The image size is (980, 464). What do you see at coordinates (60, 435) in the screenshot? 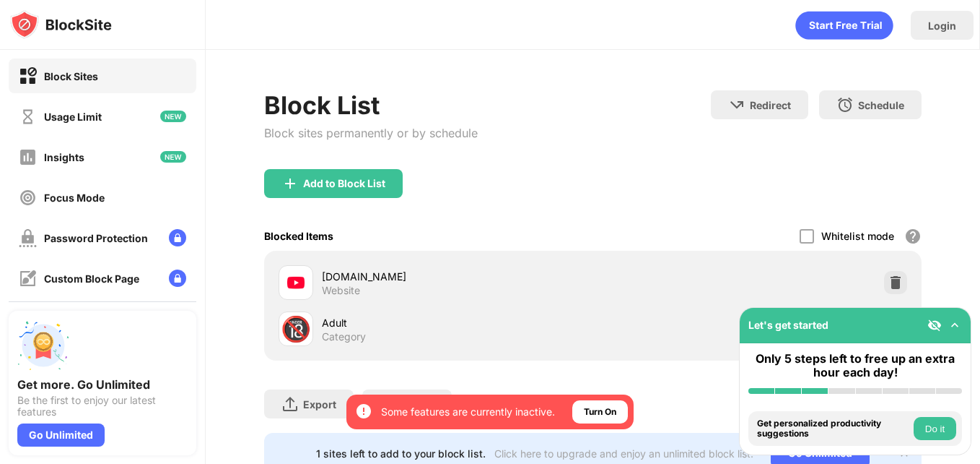
I see `div: Go Unlimited` at bounding box center [60, 435].